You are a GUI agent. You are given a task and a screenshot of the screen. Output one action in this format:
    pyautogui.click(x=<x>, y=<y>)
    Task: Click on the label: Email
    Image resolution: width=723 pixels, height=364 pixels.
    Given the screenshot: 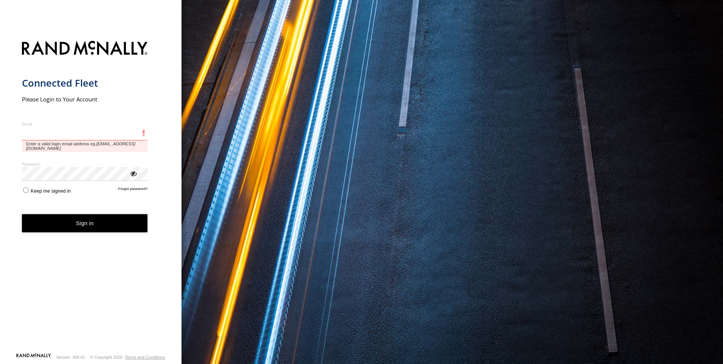 What is the action you would take?
    pyautogui.click(x=85, y=124)
    